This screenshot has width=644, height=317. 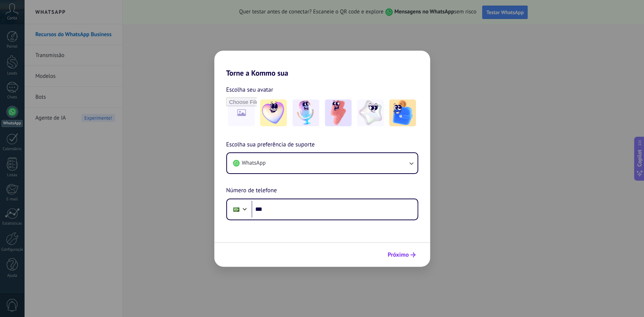 What do you see at coordinates (401, 255) in the screenshot?
I see `button: Próximo` at bounding box center [401, 255].